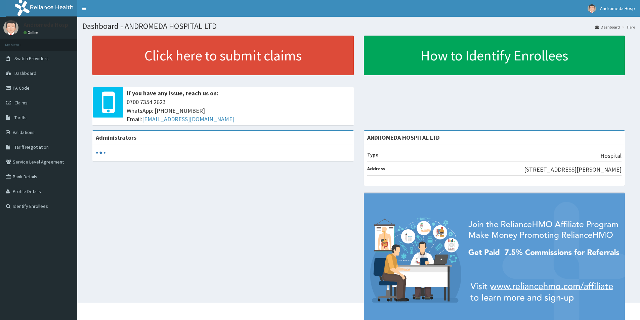  Describe the element at coordinates (46, 25) in the screenshot. I see `p: Andromeda Hosp` at that location.